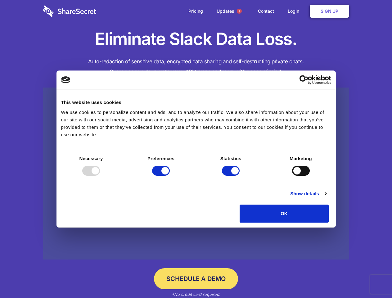 The image size is (392, 298). Describe the element at coordinates (196, 67) in the screenshot. I see `h4: Auto-redaction of sensitive data, encrypted data sharing and self-destructing private chats. Shar...` at that location.